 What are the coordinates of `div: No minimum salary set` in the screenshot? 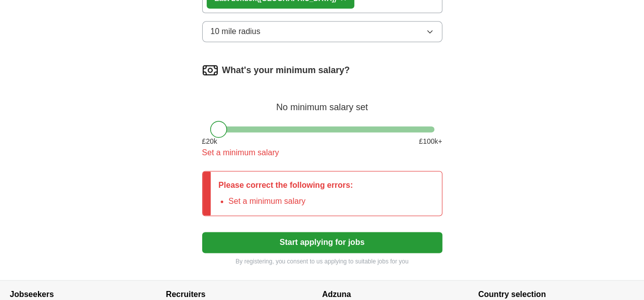 It's located at (323, 102).